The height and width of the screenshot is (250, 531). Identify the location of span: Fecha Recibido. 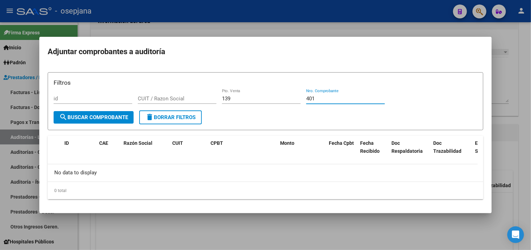
(370, 147).